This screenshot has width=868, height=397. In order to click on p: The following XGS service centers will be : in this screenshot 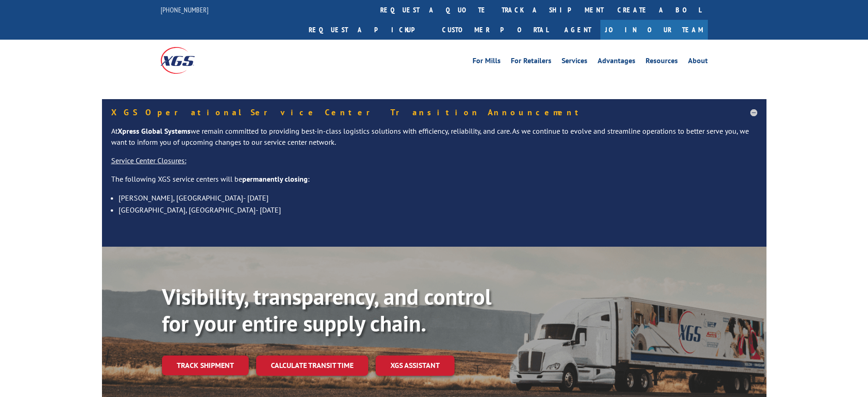, I will do `click(434, 183)`.